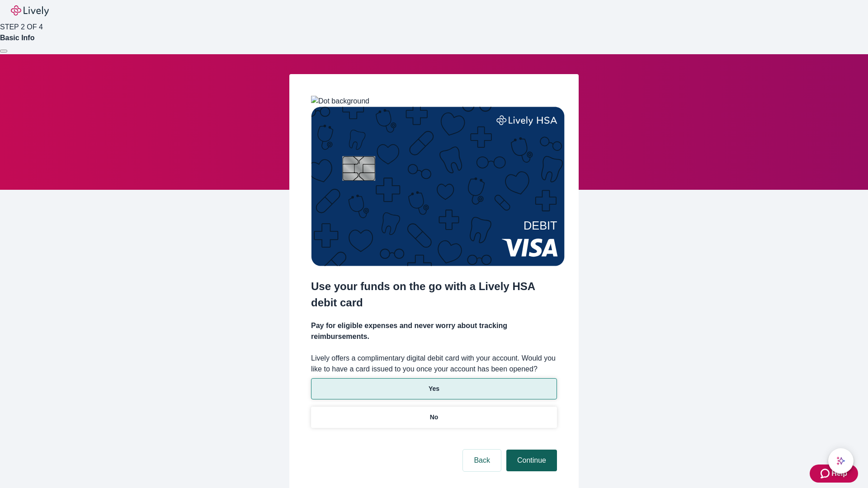 The image size is (868, 488). I want to click on img: Debit card, so click(438, 186).